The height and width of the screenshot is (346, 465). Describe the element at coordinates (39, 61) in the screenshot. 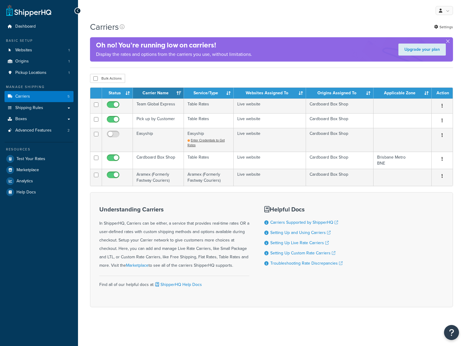

I see `li: Origins` at that location.